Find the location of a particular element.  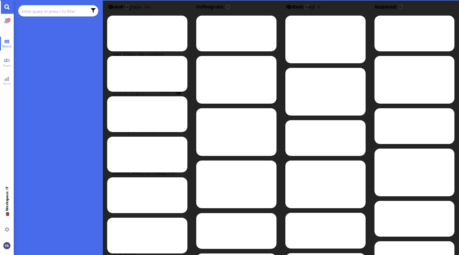

span: In progress is located at coordinates (211, 7).